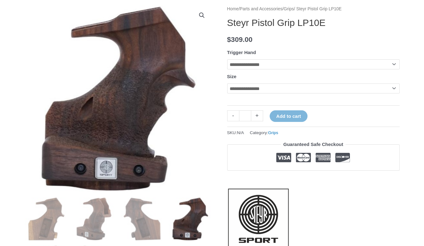  Describe the element at coordinates (240, 133) in the screenshot. I see `span: N/A` at that location.